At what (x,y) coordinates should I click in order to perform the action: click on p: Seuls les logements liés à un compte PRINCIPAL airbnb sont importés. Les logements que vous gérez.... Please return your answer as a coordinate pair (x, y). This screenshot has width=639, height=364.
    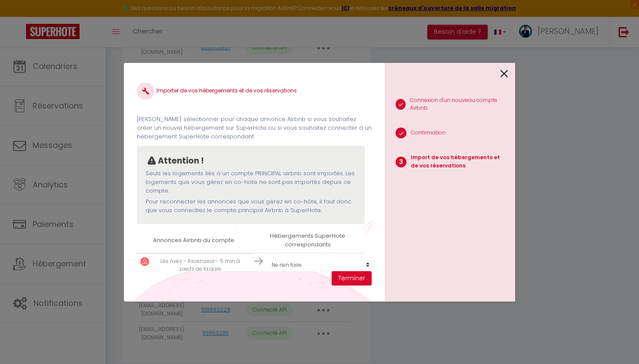
    Looking at the image, I should click on (251, 182).